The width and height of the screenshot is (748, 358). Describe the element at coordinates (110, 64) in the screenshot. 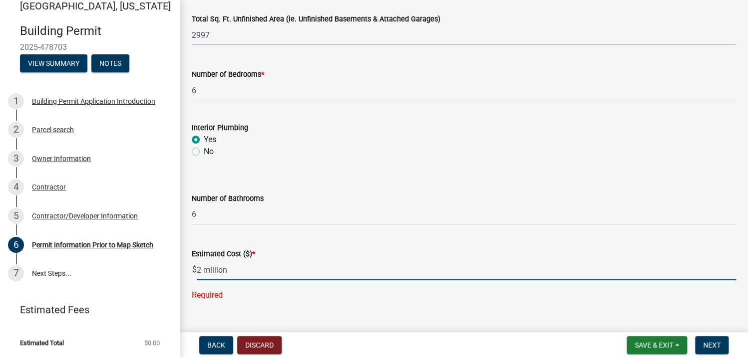

I see `wm-modal-confirm: Notes` at that location.